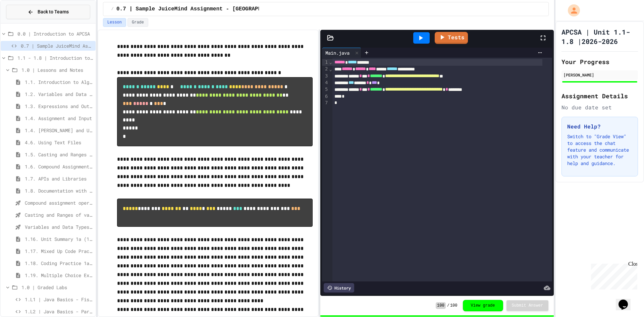  Describe the element at coordinates (59, 311) in the screenshot. I see `span: 1.L2 | Java Basics - Paragraphs Lab` at that location.